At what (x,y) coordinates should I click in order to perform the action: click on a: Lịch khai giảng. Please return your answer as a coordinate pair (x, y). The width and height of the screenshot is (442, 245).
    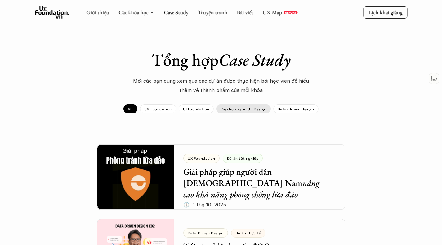
    Looking at the image, I should click on (386, 12).